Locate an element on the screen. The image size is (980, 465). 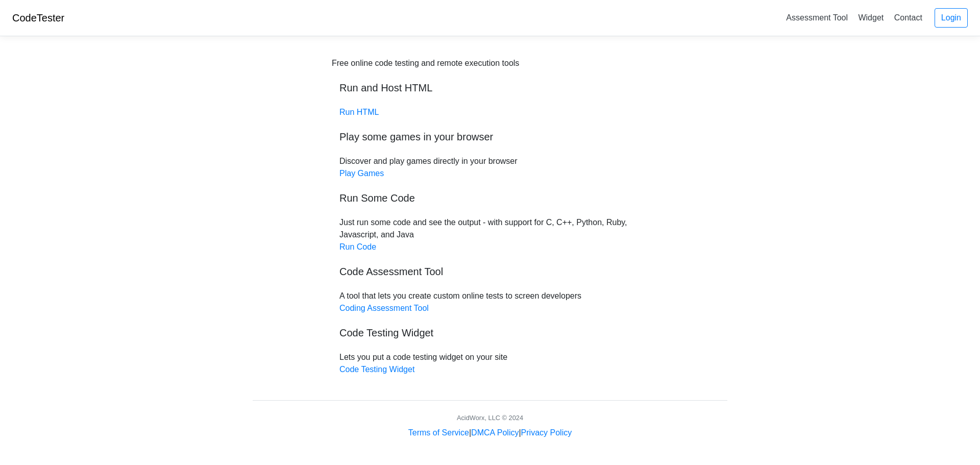
a: Play Games is located at coordinates (361, 173).